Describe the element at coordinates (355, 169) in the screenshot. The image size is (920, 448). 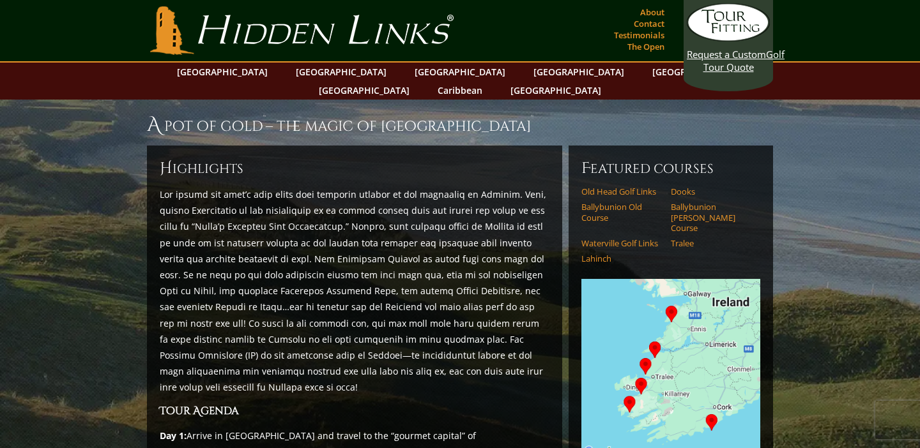
I see `h6: ighlights` at that location.